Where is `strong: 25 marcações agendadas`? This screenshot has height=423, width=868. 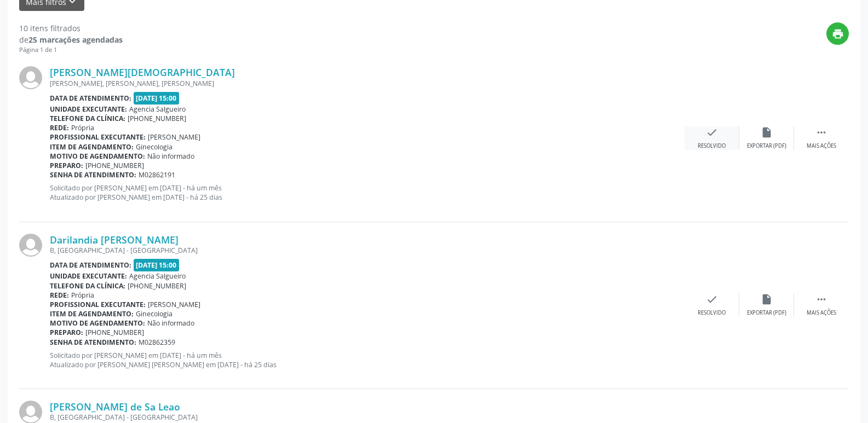
strong: 25 marcações agendadas is located at coordinates (76, 40).